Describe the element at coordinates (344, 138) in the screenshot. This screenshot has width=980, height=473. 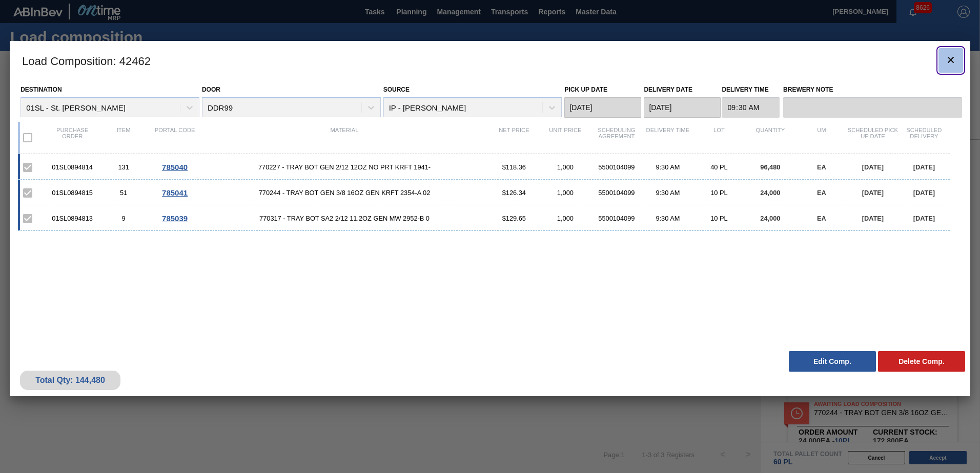
I see `div: Material` at that location.